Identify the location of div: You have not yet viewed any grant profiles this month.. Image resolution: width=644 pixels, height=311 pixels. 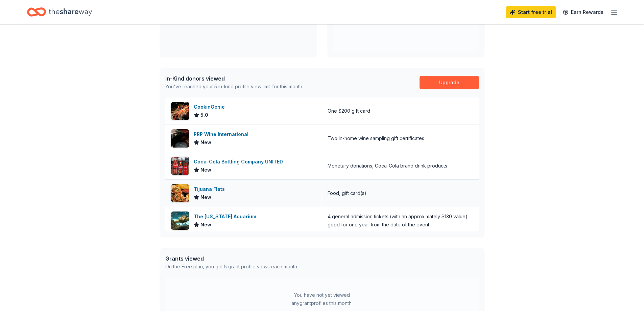
(322, 299).